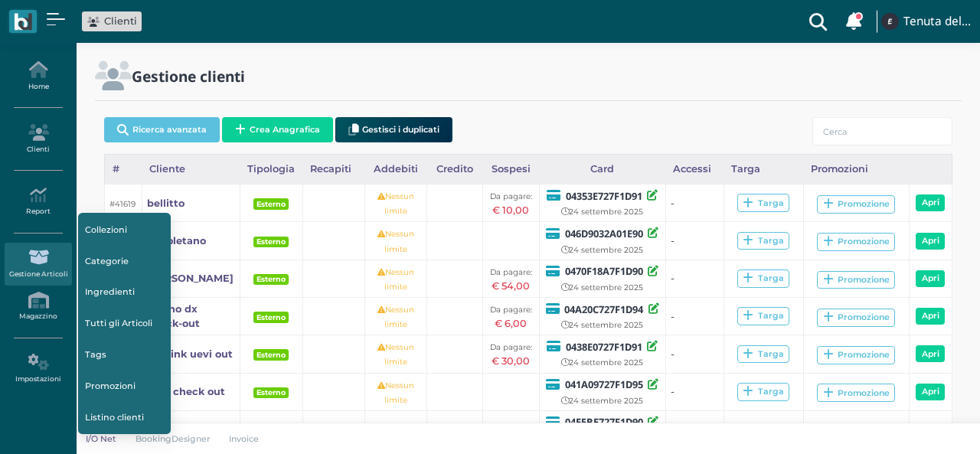 This screenshot has width=980, height=454. What do you see at coordinates (937, 22) in the screenshot?
I see `h4: Tenuta del Barco` at bounding box center [937, 22].